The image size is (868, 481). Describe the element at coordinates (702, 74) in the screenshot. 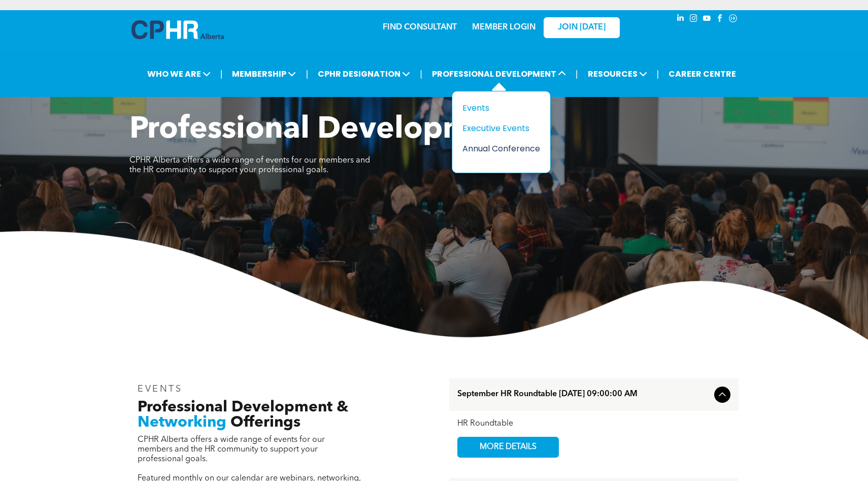

I see `a: CAREER CENTRE` at that location.